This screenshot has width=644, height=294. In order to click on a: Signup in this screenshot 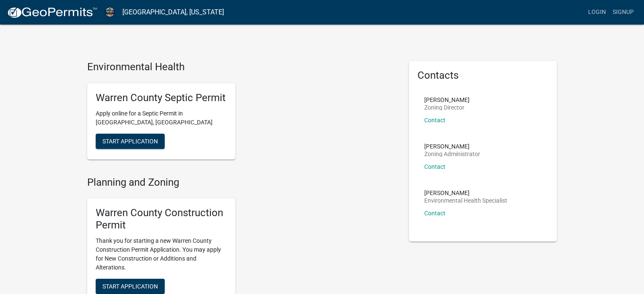, I will do `click(623, 12)`.